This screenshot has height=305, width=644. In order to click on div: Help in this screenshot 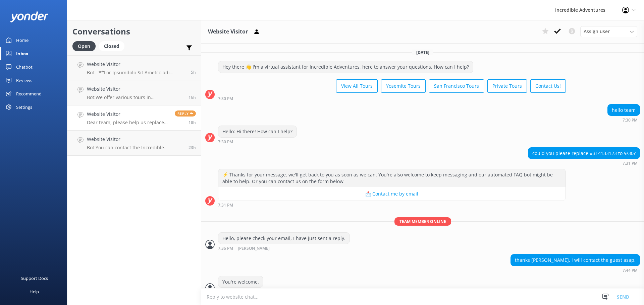, I will do `click(34, 292)`.